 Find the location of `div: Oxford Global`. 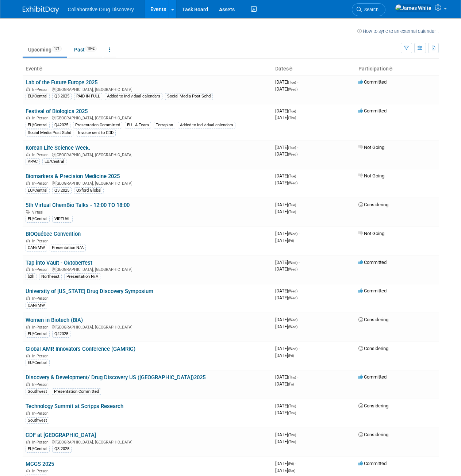

div: Oxford Global is located at coordinates (89, 191).